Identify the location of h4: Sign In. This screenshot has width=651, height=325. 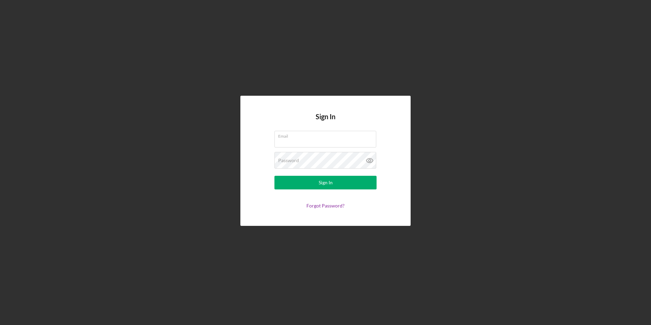
(326, 122).